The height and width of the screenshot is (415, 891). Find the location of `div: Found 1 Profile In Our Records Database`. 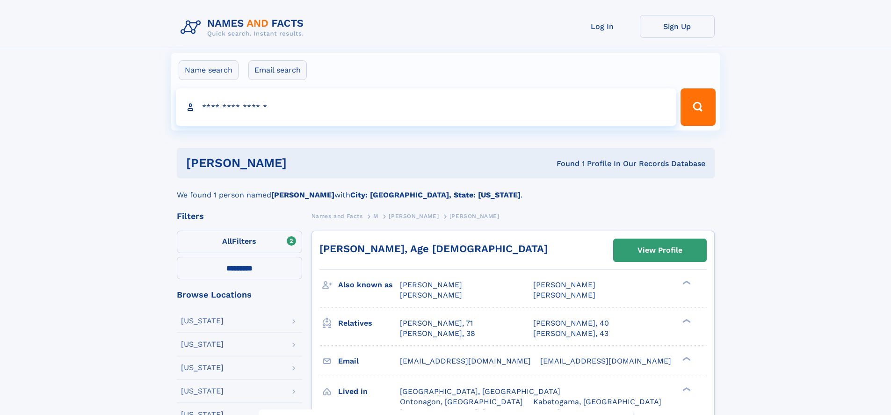

div: Found 1 Profile In Our Records Database is located at coordinates (563, 164).